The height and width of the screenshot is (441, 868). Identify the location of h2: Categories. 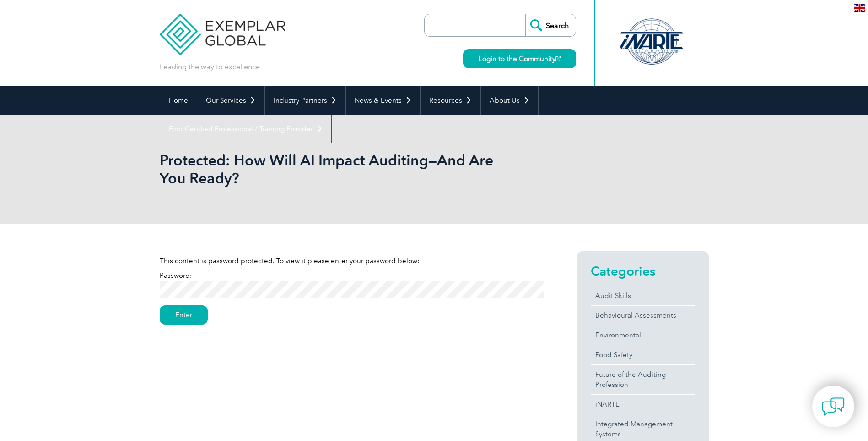
(643, 271).